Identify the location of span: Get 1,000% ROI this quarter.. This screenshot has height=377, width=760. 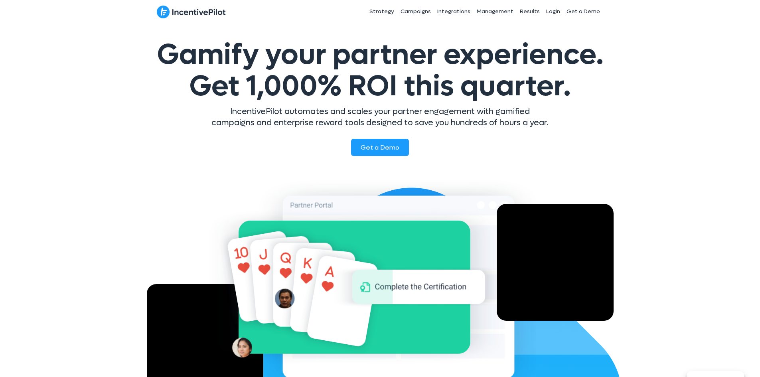
(380, 86).